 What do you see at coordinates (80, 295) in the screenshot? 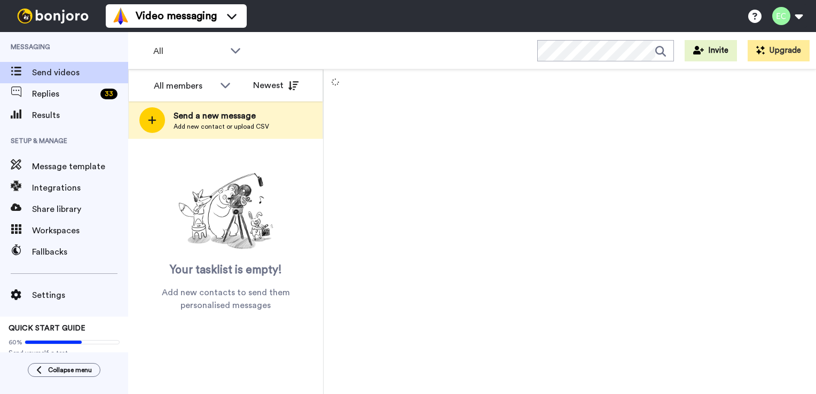
I see `span: Settings` at bounding box center [80, 295].